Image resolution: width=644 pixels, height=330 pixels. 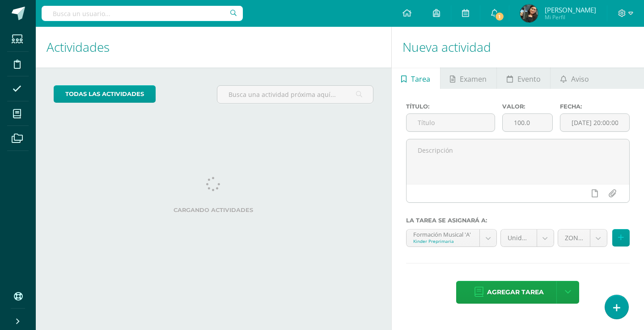 I want to click on h1: Nueva actividad, so click(x=518, y=47).